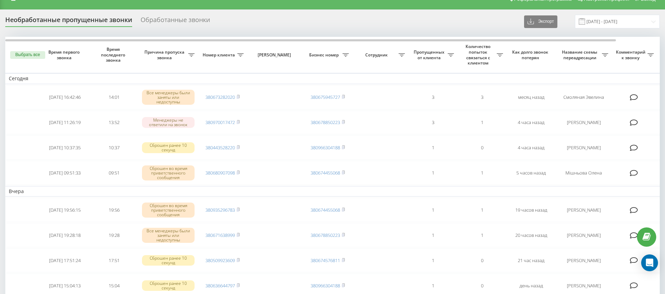  I want to click on span: Время первого звонка, so click(65, 55).